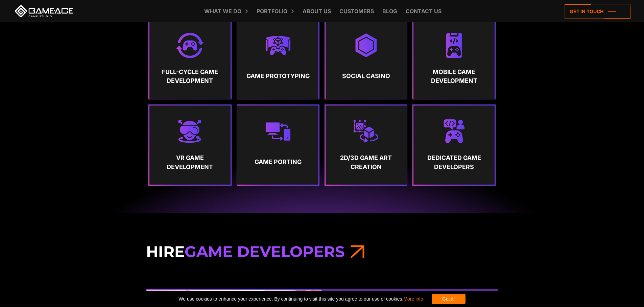  Describe the element at coordinates (454, 162) in the screenshot. I see `strong: Dedicated Game Developers` at that location.